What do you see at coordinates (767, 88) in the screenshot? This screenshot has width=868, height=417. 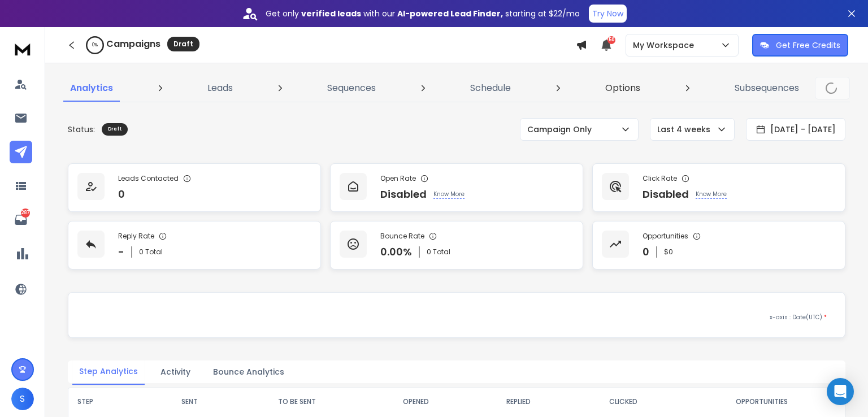 I see `p: Subsequences` at bounding box center [767, 88].